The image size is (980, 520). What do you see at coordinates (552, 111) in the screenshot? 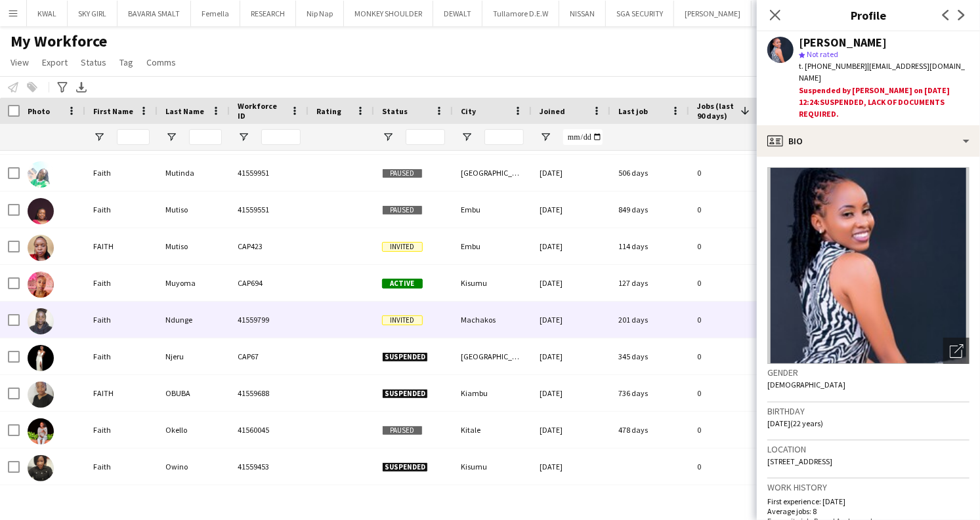
I see `span: Joined` at bounding box center [552, 111].